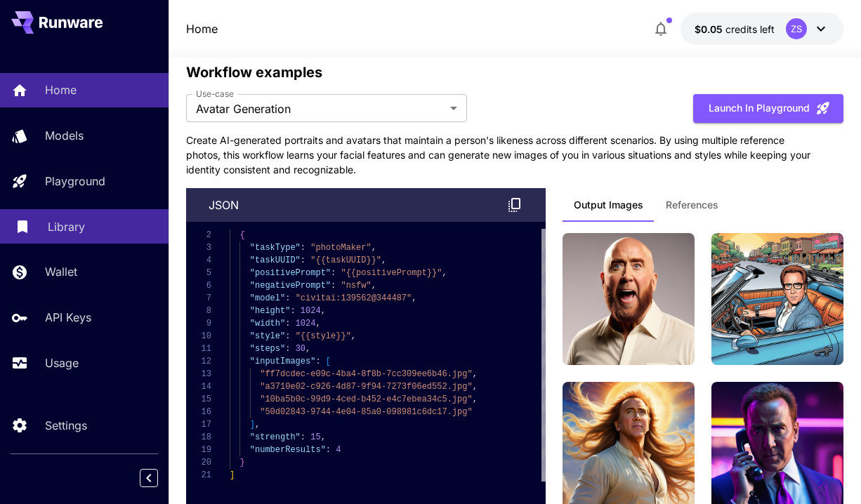 This screenshot has width=861, height=504. Describe the element at coordinates (267, 298) in the screenshot. I see `span: "model"` at that location.